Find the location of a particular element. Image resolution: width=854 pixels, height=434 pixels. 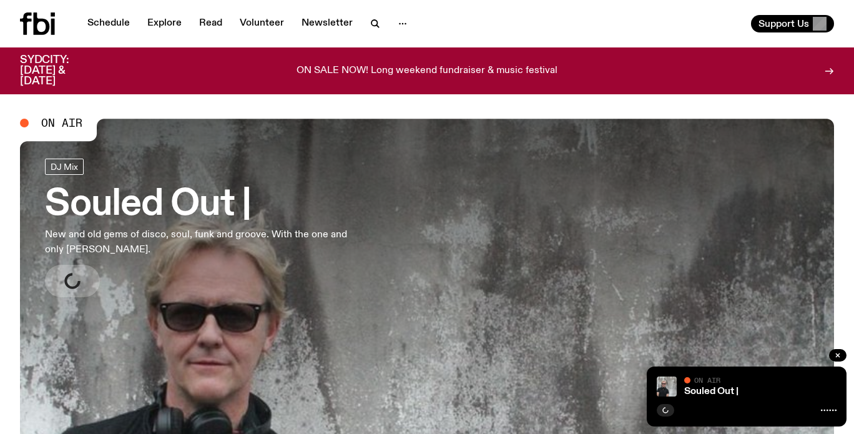

a: Read is located at coordinates (210, 24).